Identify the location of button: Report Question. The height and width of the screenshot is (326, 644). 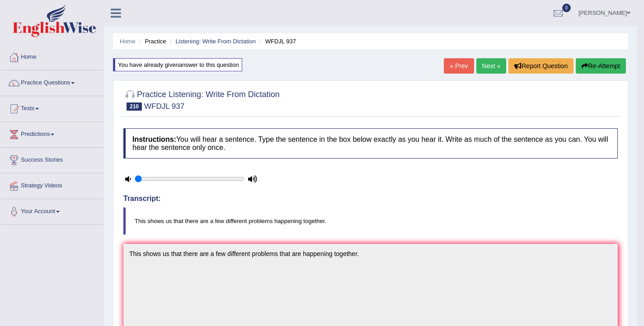
(541, 66).